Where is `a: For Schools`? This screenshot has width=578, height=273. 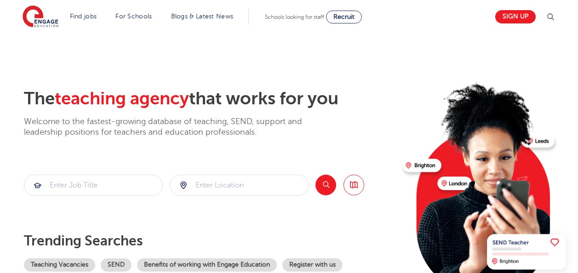 a: For Schools is located at coordinates (133, 16).